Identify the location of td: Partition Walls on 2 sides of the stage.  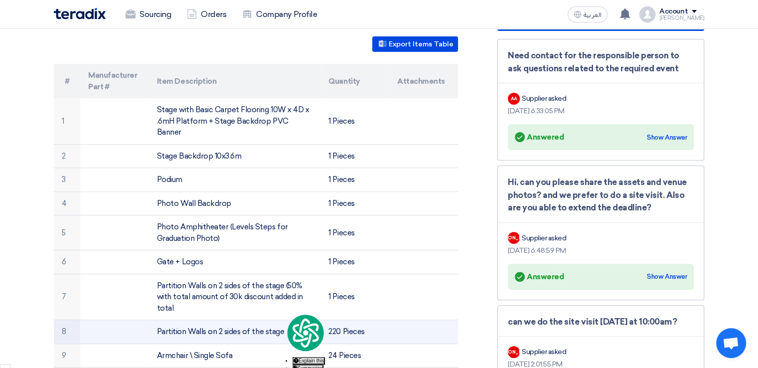
(235, 332).